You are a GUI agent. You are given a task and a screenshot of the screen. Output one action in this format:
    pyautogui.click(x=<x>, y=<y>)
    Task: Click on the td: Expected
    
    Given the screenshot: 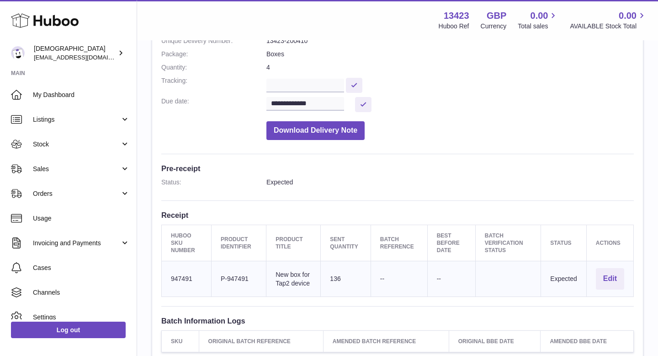 What is the action you would take?
    pyautogui.click(x=564, y=279)
    